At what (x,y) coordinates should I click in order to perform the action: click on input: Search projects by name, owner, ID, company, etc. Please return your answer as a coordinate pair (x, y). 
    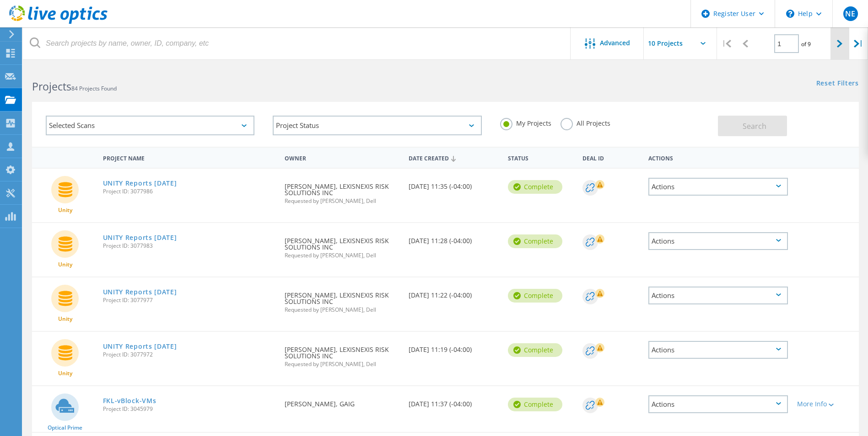
    Looking at the image, I should click on (297, 43).